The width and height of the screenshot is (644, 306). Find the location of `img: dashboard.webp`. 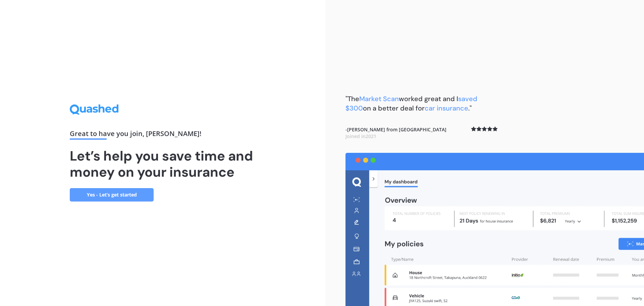

img: dashboard.webp is located at coordinates (495, 229).